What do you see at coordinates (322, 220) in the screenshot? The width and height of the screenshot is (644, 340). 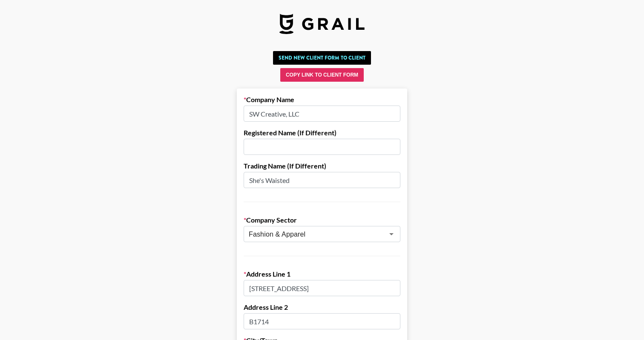 I see `label: Company Sector` at bounding box center [322, 220].